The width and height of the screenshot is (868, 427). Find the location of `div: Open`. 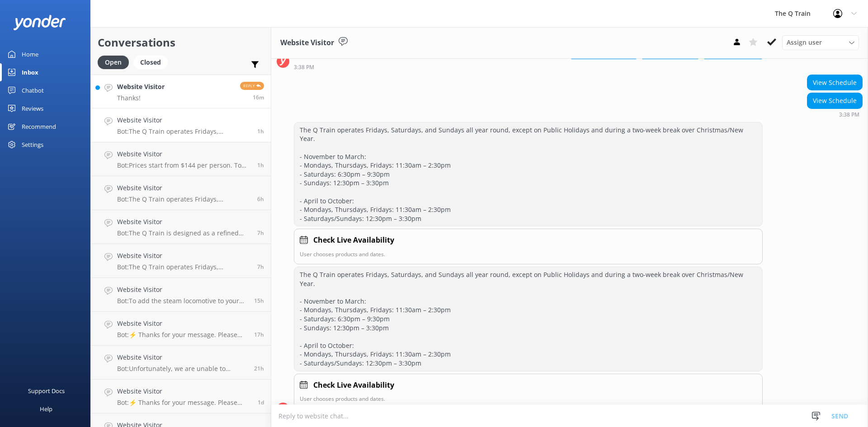

div: Open is located at coordinates (113, 63).